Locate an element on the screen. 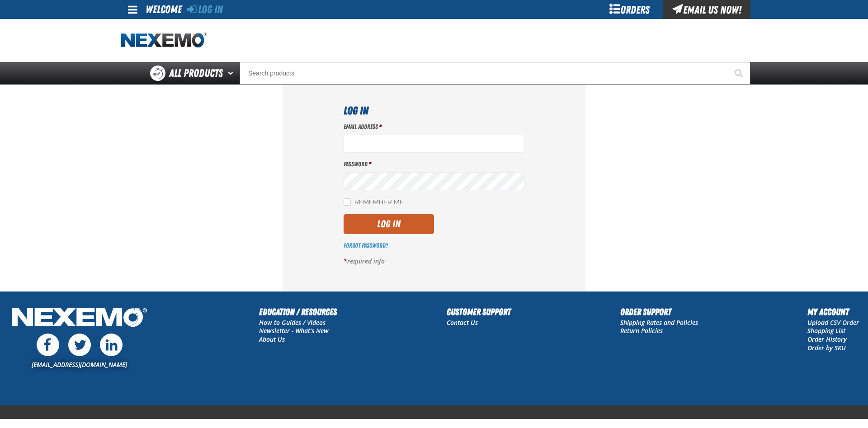  button: Log In is located at coordinates (389, 224).